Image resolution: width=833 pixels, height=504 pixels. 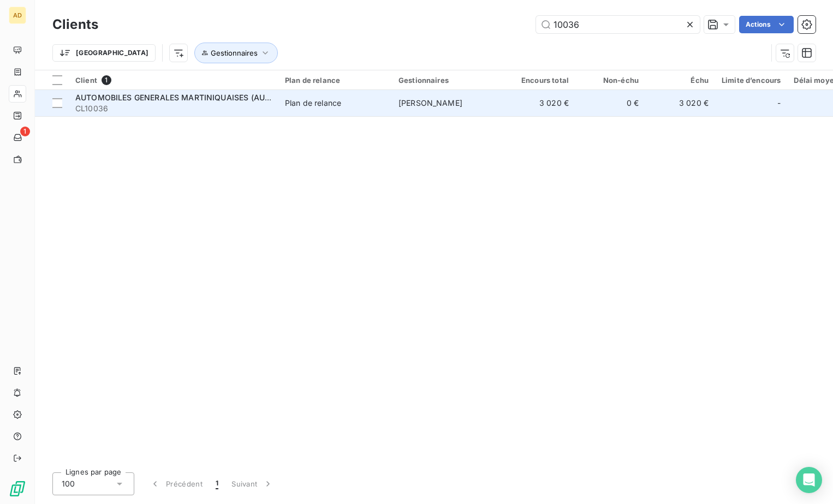 What do you see at coordinates (175, 484) in the screenshot?
I see `button: Précédent` at bounding box center [175, 484].